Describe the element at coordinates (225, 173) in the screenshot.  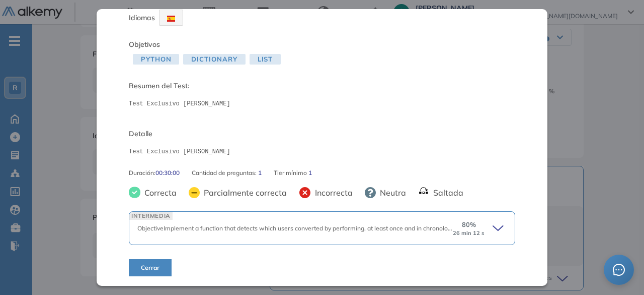
I see `span: Cantidad de preguntas:` at that location.